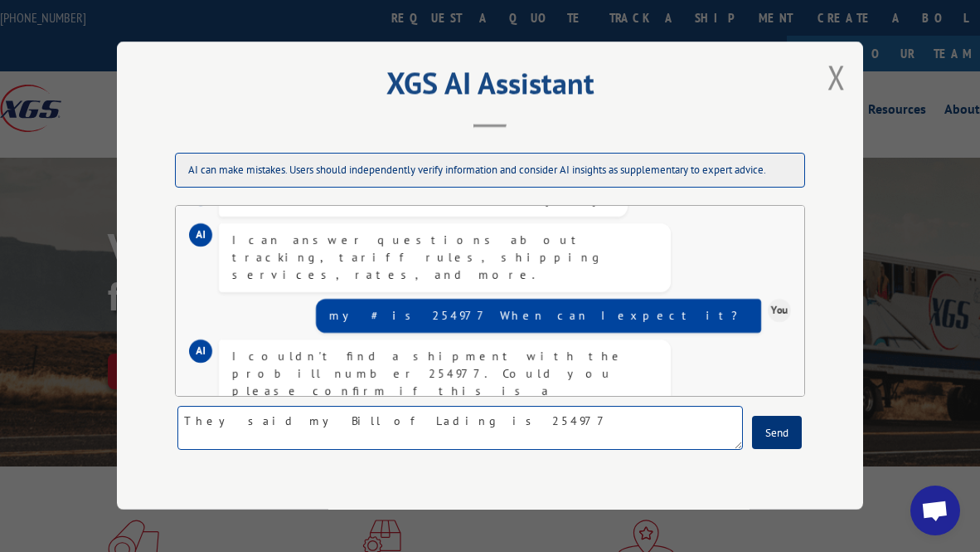 The image size is (980, 552). I want to click on div: I can answer questions about tracking, tariff rules, shipping services, rates, and more., so click(444, 257).